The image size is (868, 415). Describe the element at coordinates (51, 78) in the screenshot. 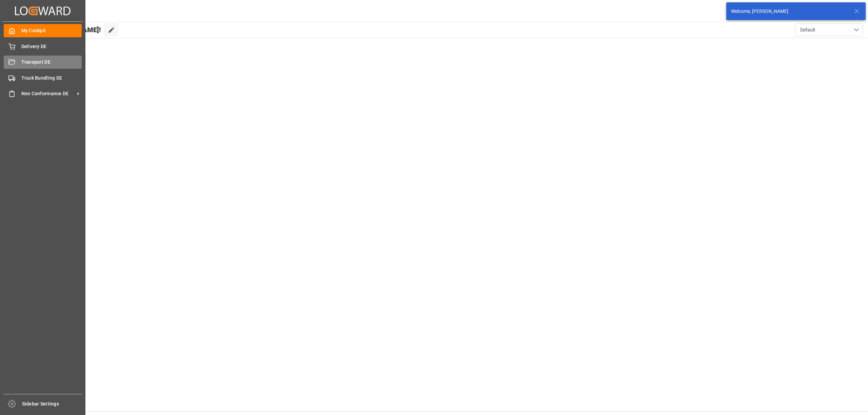

I see `span: Truck Bundling DE` at that location.